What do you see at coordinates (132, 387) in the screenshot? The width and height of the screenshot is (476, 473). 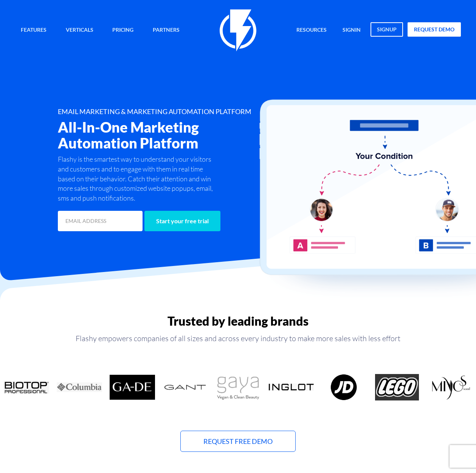 I see `div: 4 / 18` at bounding box center [132, 387].